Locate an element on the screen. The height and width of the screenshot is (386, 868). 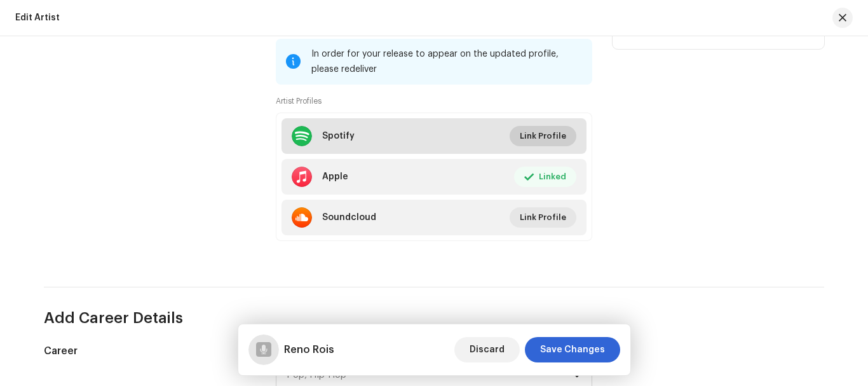
div: Apple is located at coordinates (335, 177).